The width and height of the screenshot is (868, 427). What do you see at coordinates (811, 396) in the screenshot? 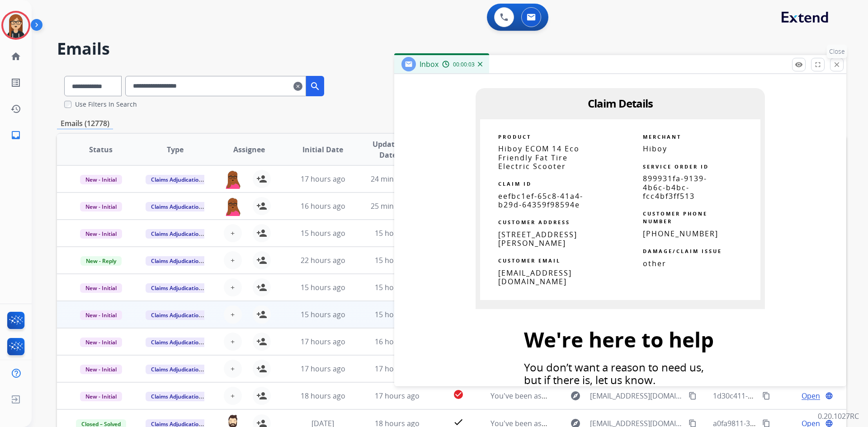
I see `span: Open` at bounding box center [811, 396].